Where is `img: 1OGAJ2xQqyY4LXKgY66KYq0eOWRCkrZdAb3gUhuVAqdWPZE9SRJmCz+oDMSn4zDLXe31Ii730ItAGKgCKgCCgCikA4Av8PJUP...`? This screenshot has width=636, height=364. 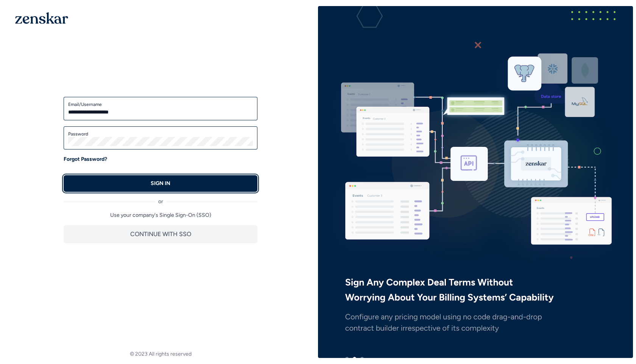 img: 1OGAJ2xQqyY4LXKgY66KYq0eOWRCkrZdAb3gUhuVAqdWPZE9SRJmCz+oDMSn4zDLXe31Ii730ItAGKgCKgCCgCikA4Av8PJUP... is located at coordinates (41, 18).